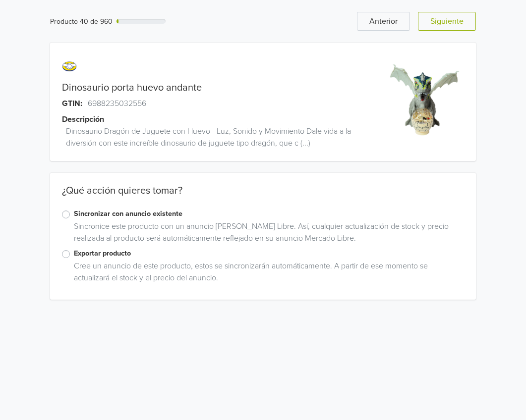  I want to click on div: Cree un anuncio de este producto, estos se sincronizarán automáticamente. A partir de ese momento..., so click(266, 274).